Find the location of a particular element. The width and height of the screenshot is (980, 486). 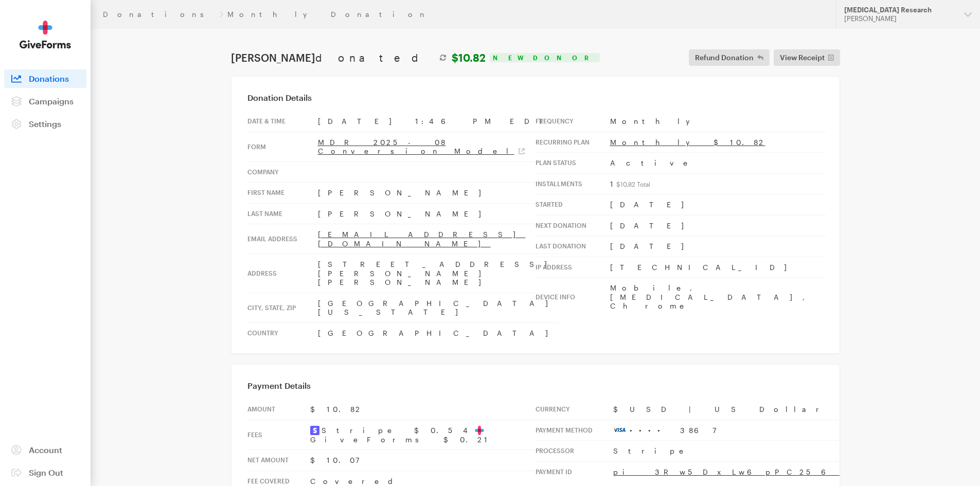

strong: $10.82 is located at coordinates (469, 57).